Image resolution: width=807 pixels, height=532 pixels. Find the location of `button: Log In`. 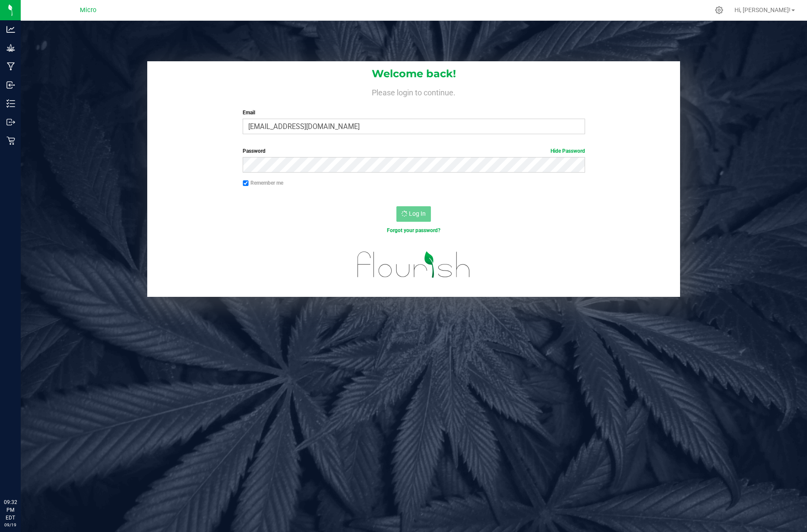

button: Log In is located at coordinates (414, 214).